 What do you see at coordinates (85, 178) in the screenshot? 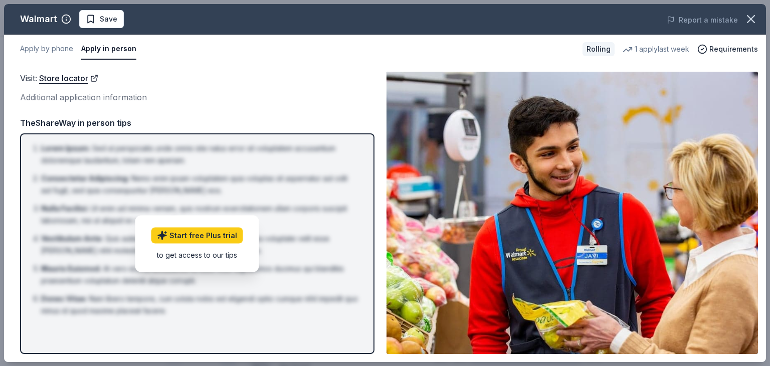
I see `span: Consectetur Adipiscing :` at bounding box center [85, 178].